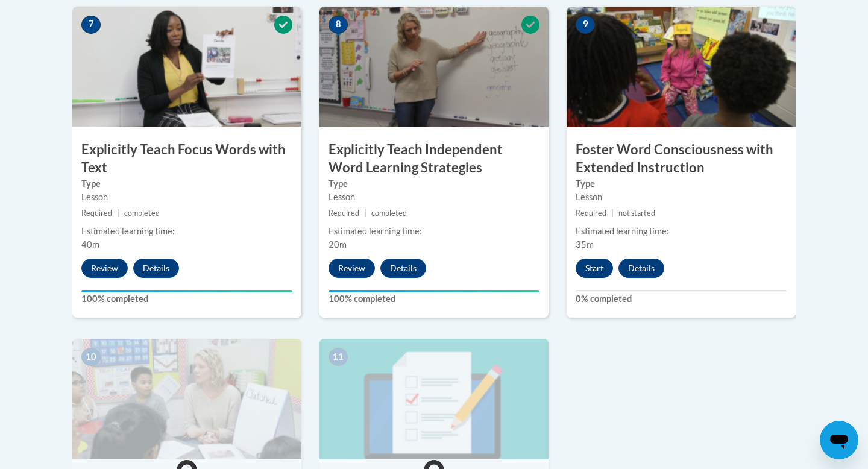  I want to click on span: not started, so click(637, 213).